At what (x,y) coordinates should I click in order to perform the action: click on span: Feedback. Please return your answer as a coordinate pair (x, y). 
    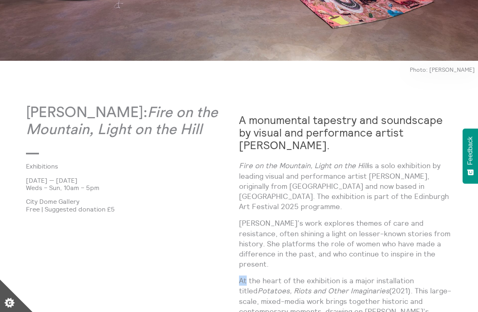
    Looking at the image, I should click on (470, 151).